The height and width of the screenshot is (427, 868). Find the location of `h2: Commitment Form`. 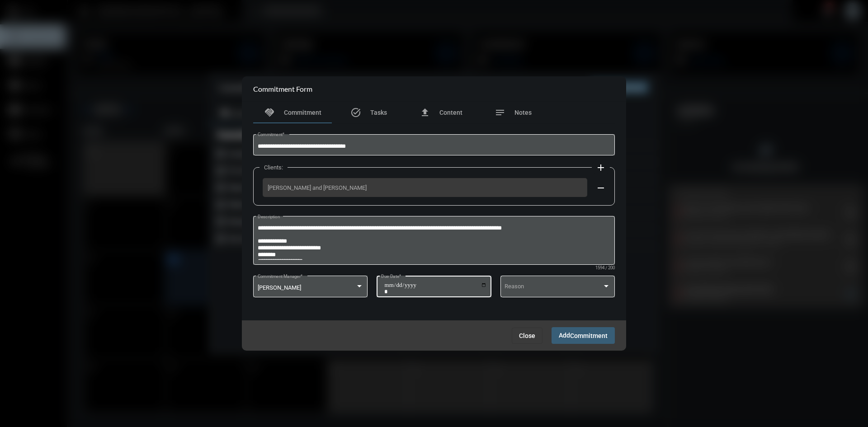

h2: Commitment Form is located at coordinates (282, 88).